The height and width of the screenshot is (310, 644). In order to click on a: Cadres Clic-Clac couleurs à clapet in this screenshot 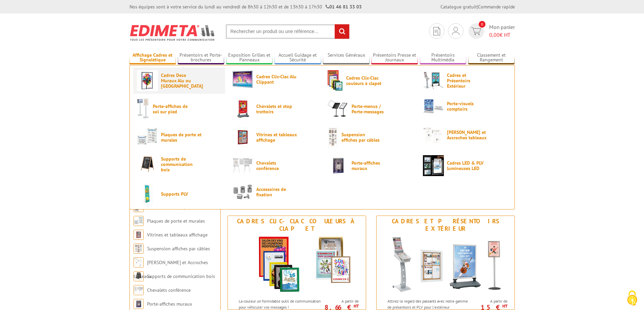, I will do `click(370, 81)`.